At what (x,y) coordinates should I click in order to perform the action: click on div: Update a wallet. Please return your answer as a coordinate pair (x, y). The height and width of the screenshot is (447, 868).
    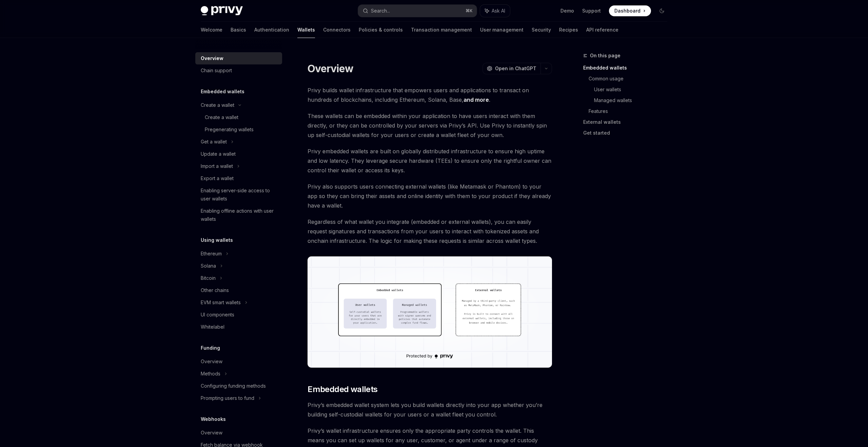
    Looking at the image, I should click on (218, 154).